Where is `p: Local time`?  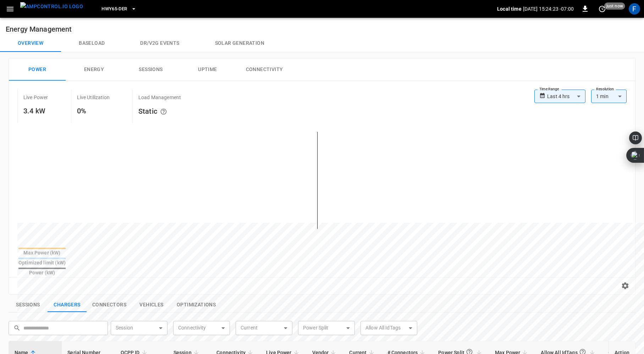 p: Local time is located at coordinates (509, 9).